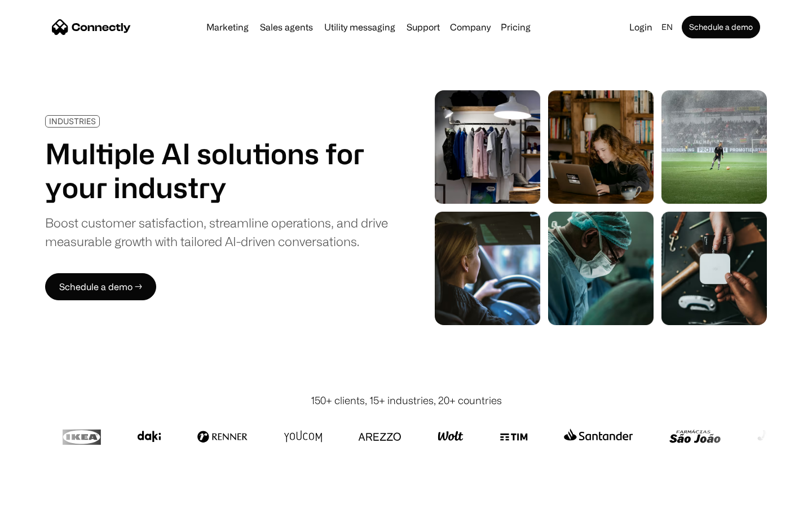  What do you see at coordinates (721, 27) in the screenshot?
I see `a: Schedule a demo` at bounding box center [721, 27].